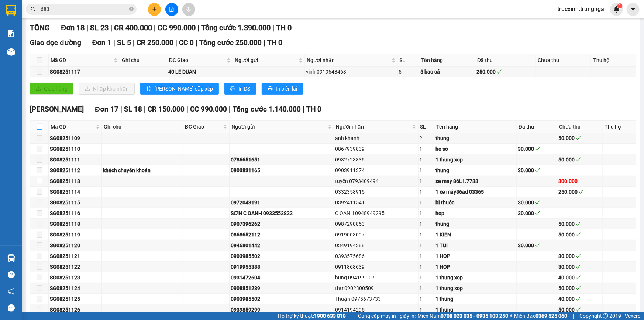 The height and width of the screenshot is (320, 644). I want to click on td: SG08251118, so click(75, 224).